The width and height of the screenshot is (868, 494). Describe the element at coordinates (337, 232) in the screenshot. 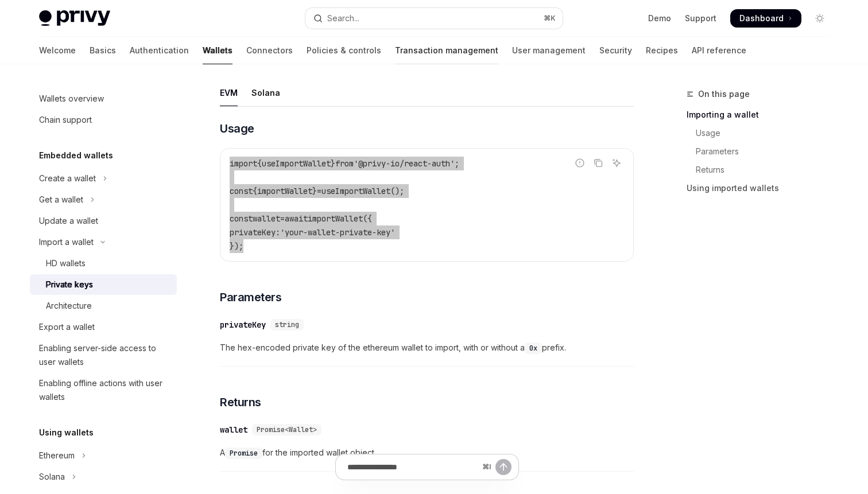

I see `span: 'your-wallet-private-key'` at that location.